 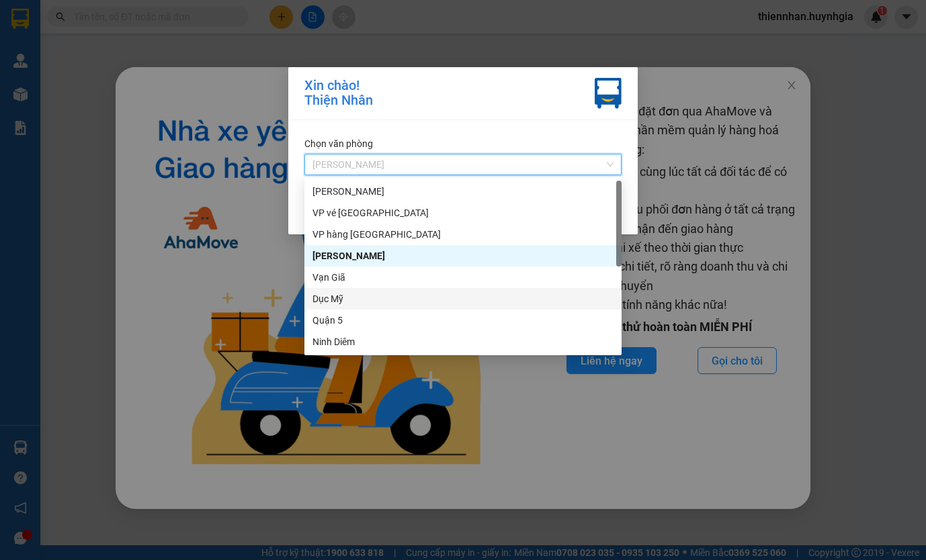 I want to click on img: vxr-icon, so click(x=608, y=93).